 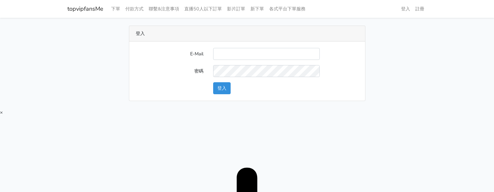 I want to click on a: 下單, so click(x=116, y=9).